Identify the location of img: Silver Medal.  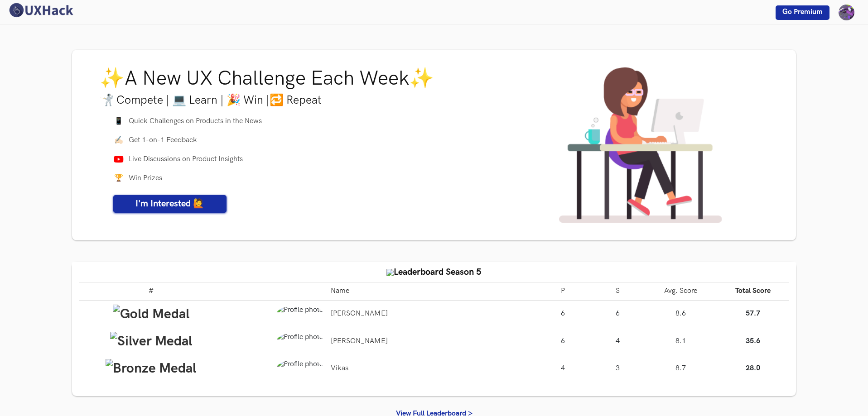
(151, 341).